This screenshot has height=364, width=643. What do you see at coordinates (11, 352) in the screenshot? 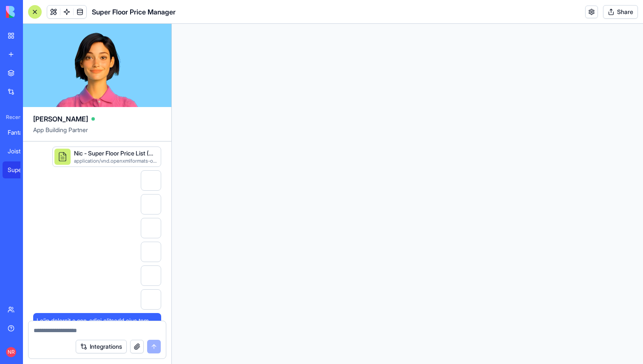
I see `span: NR` at bounding box center [11, 352].